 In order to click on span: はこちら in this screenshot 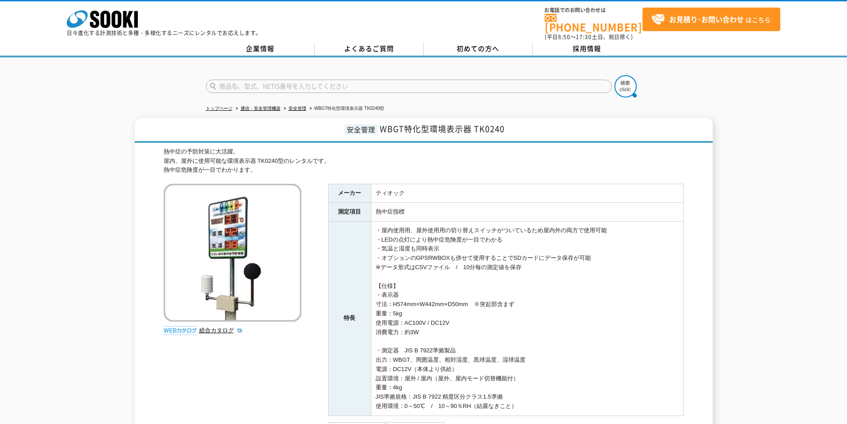, I will do `click(711, 20)`.